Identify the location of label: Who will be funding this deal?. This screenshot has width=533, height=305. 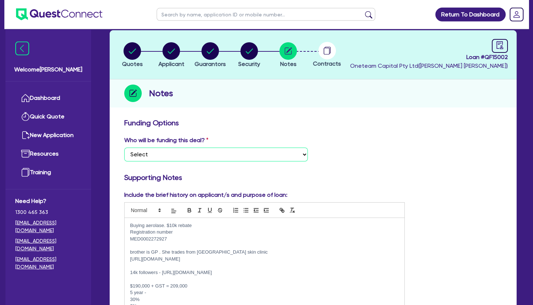
(166, 140).